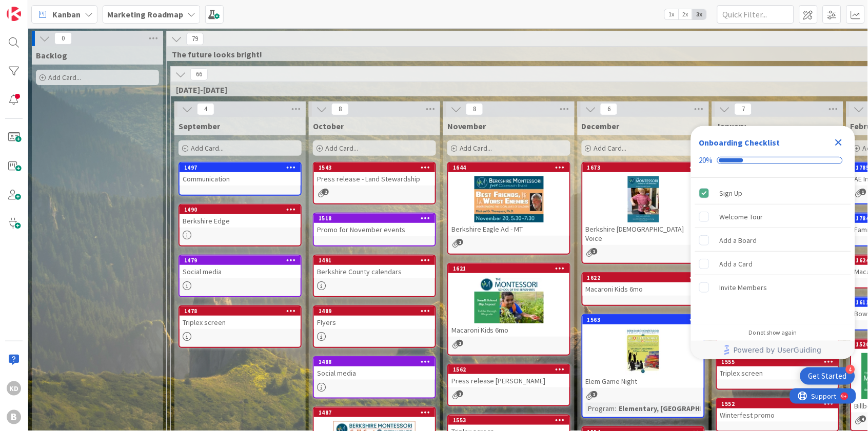  I want to click on div: 1488, so click(377, 362).